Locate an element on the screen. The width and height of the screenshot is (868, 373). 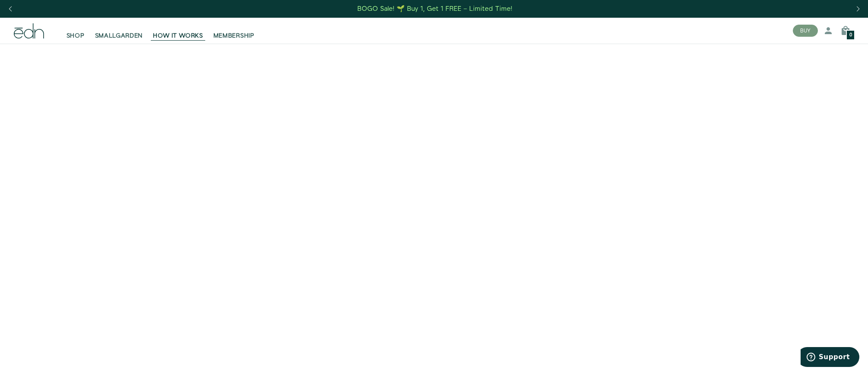
span: SMALLGARDEN is located at coordinates (119, 36).